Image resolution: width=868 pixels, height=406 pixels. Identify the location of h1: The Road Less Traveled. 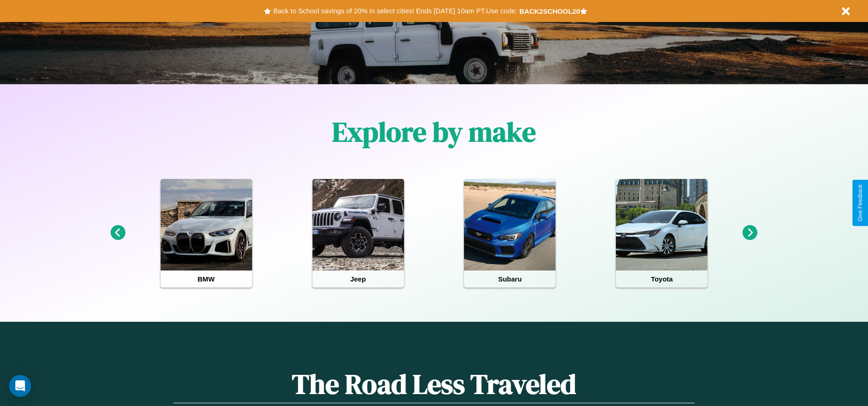
(433, 384).